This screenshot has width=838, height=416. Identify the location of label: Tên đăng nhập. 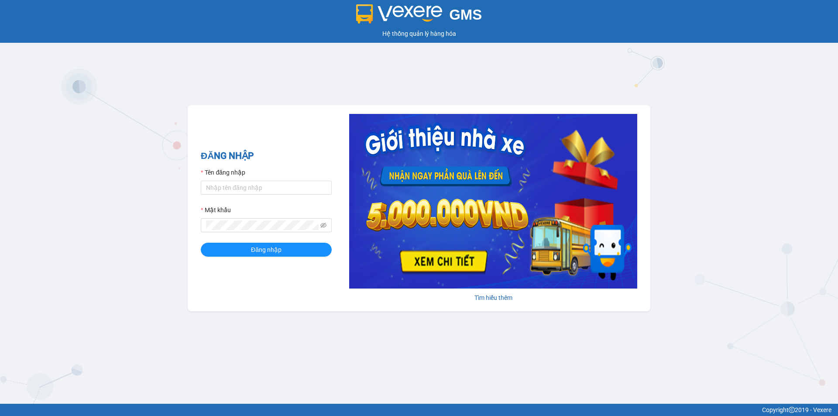
(223, 172).